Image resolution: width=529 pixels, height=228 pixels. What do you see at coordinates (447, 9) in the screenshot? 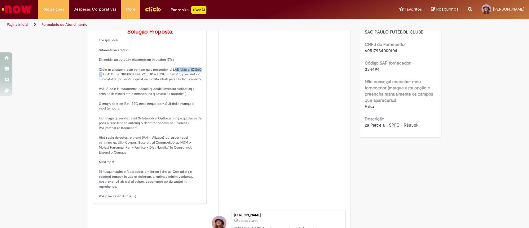
I see `span: Rascunhos` at bounding box center [447, 9].